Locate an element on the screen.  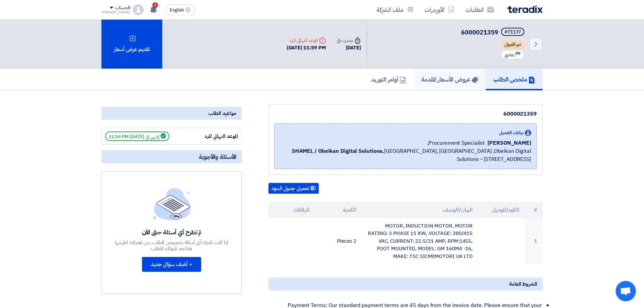
h5: ملخص الطلب is located at coordinates (514, 79).